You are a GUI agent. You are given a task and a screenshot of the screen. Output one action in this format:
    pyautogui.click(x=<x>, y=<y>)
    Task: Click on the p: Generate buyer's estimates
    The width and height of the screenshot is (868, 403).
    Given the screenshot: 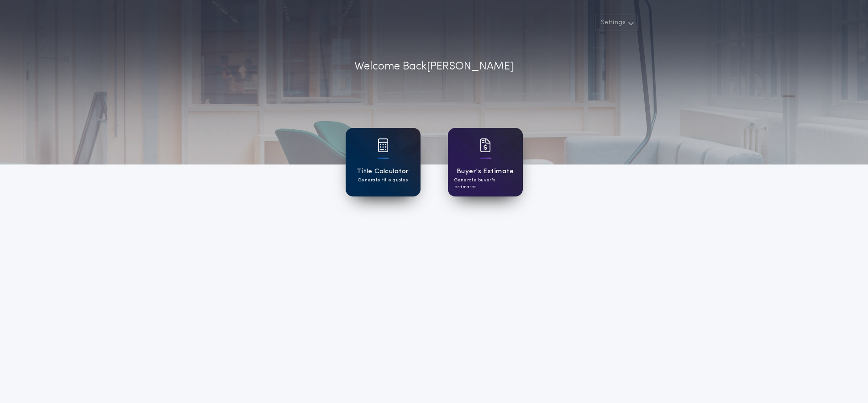 What is the action you would take?
    pyautogui.click(x=486, y=183)
    